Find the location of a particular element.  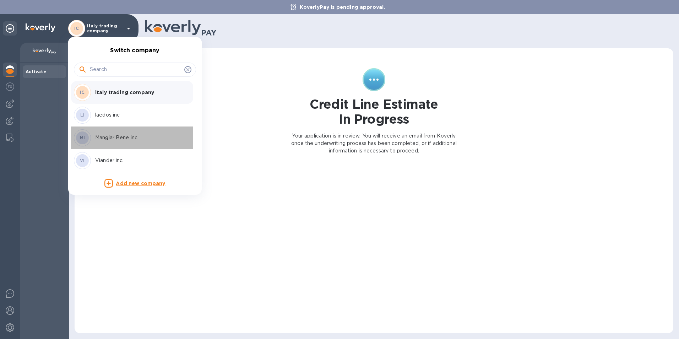

p: Mangiar Bene inc is located at coordinates (140, 137).